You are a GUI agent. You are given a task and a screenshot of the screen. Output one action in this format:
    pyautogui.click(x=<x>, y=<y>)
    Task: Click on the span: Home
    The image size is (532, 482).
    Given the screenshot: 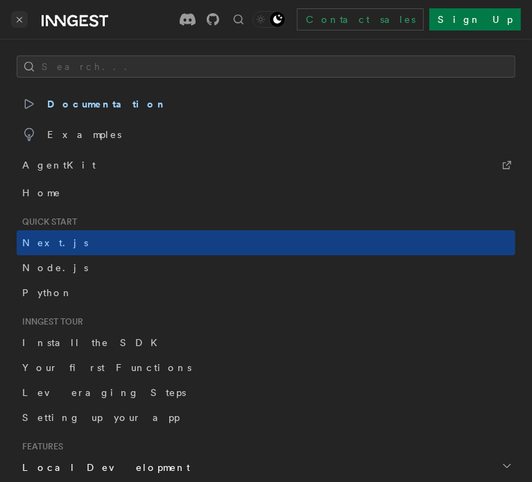 What is the action you would take?
    pyautogui.click(x=42, y=193)
    